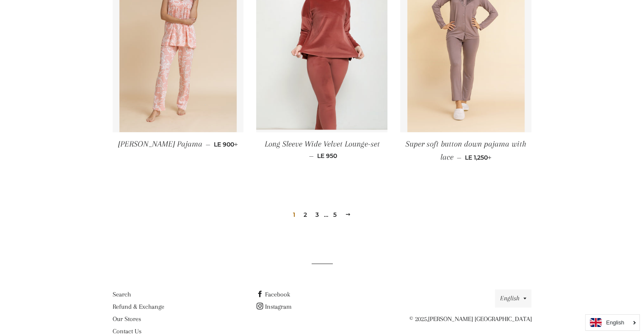 The height and width of the screenshot is (335, 644). Describe the element at coordinates (273, 294) in the screenshot. I see `a: Facebook` at that location.